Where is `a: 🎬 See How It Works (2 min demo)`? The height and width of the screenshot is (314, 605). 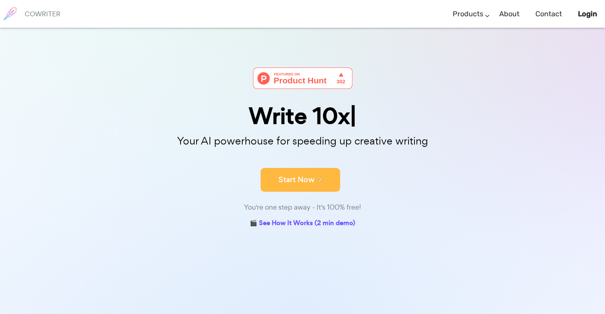
a: 🎬 See How It Works (2 min demo) is located at coordinates (302, 224).